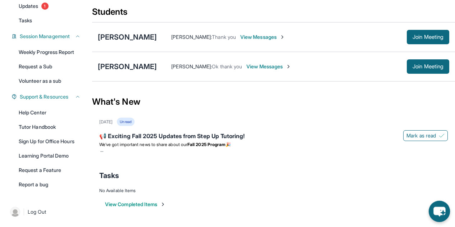  What do you see at coordinates (273, 102) in the screenshot?
I see `div: What's New` at bounding box center [273, 102].